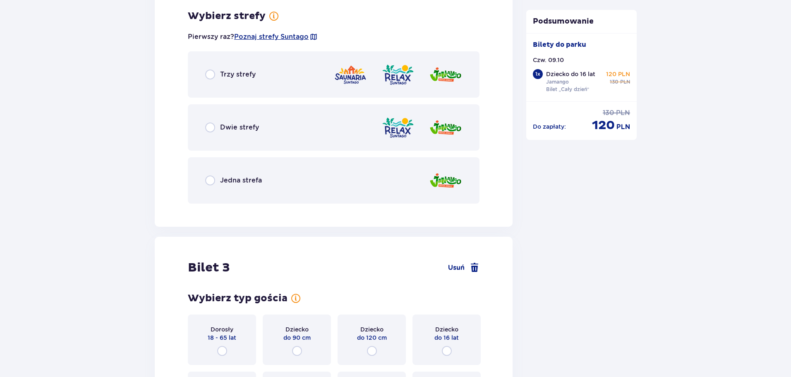 The height and width of the screenshot is (377, 791). I want to click on p: Jamango, so click(557, 82).